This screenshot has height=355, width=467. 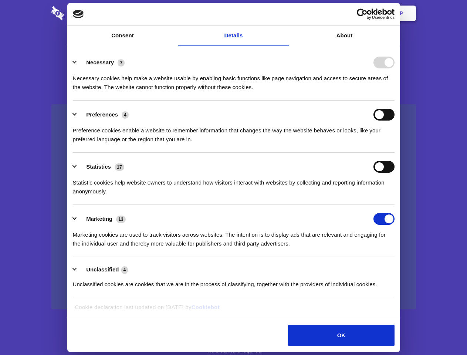 I want to click on button: Unclassified (4), so click(x=103, y=269).